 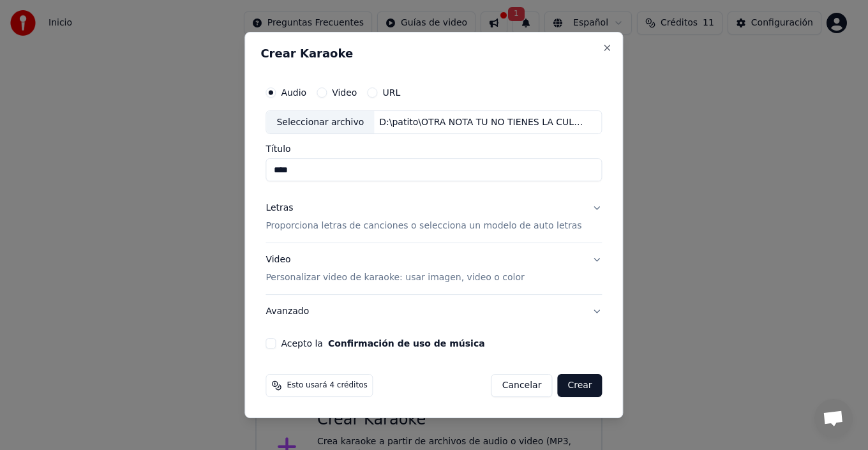 What do you see at coordinates (579, 385) in the screenshot?
I see `button: Crear` at bounding box center [579, 385].